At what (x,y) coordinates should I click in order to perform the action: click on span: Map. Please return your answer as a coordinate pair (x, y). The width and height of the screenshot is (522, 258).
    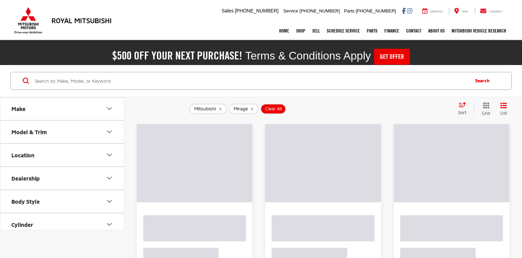
    Looking at the image, I should click on (465, 11).